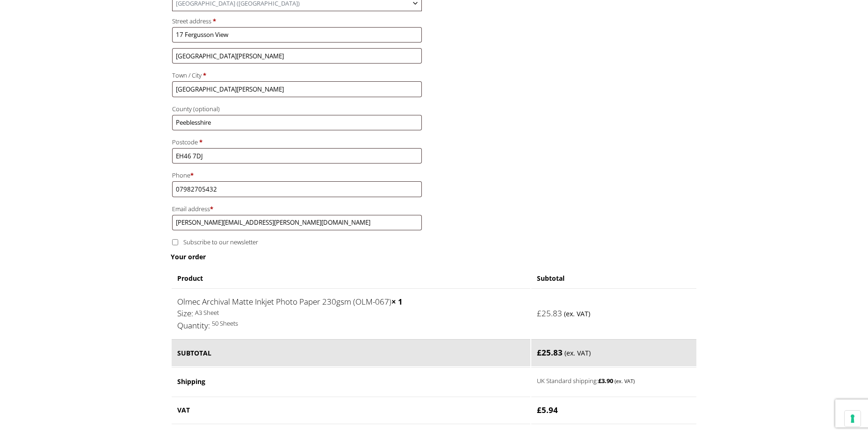 The image size is (868, 434). What do you see at coordinates (297, 175) in the screenshot?
I see `label: Phone` at bounding box center [297, 175].